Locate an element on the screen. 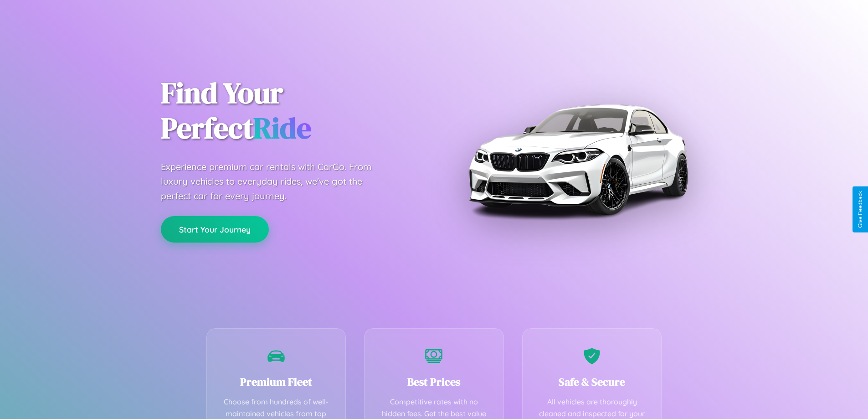 Image resolution: width=868 pixels, height=419 pixels. span: Ride is located at coordinates (282, 127).